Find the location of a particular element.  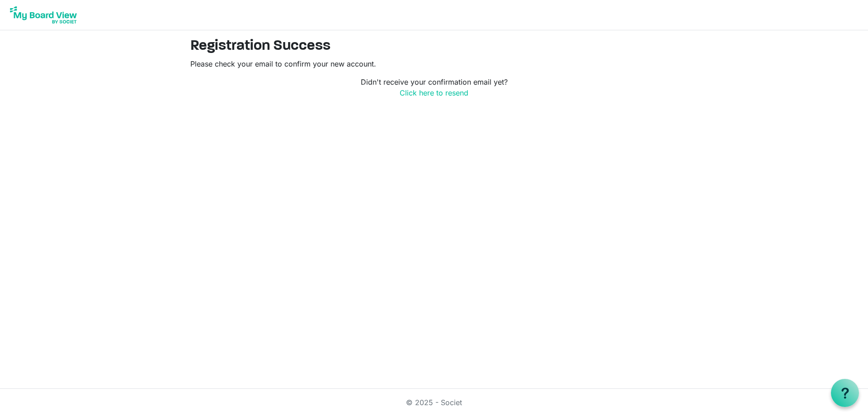

h2: Registration Success is located at coordinates (434, 46).